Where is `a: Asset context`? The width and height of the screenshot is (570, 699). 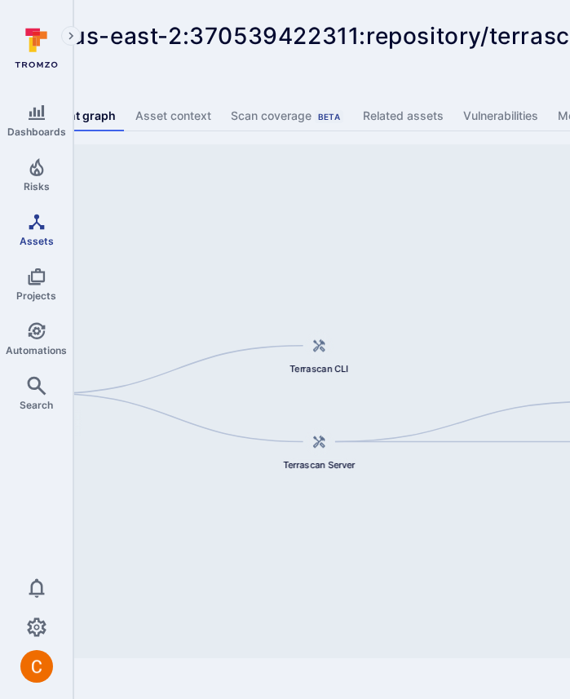
a: Asset context is located at coordinates (173, 116).